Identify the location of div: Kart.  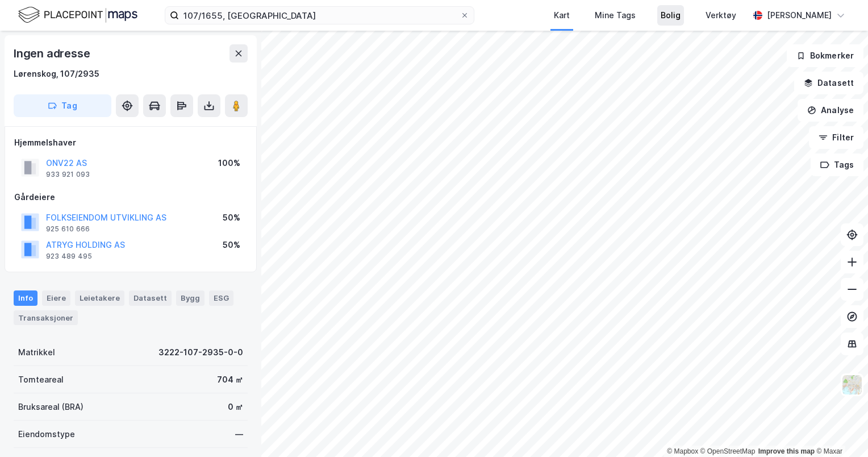
(562, 16).